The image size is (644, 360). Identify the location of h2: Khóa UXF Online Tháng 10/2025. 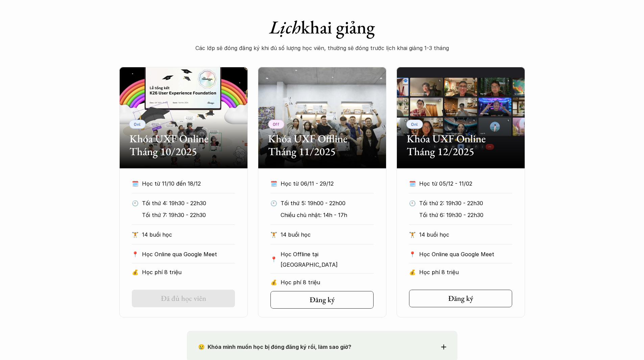
(184, 145).